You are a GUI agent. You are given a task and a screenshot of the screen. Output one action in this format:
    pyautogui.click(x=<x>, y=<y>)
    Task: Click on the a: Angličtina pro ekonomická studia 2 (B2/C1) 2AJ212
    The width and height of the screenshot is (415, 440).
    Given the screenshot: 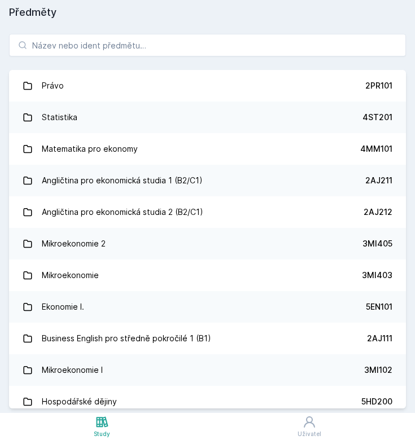 What is the action you would take?
    pyautogui.click(x=207, y=212)
    